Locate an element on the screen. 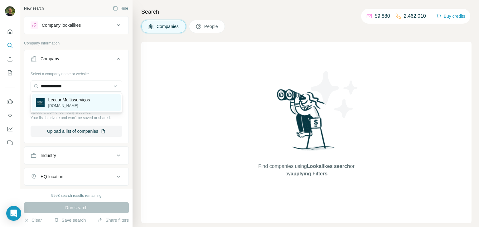  button: Save search is located at coordinates (70, 221).